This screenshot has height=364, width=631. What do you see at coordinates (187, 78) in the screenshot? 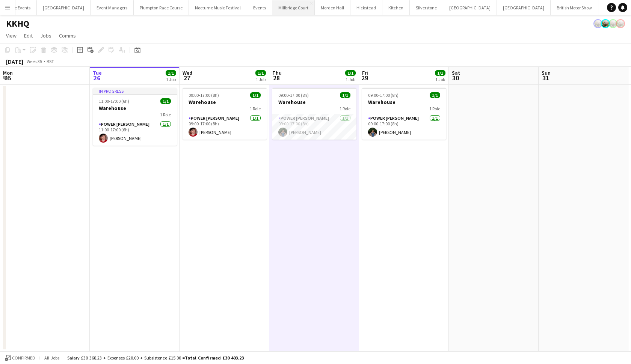
I see `span: 27` at bounding box center [187, 78].